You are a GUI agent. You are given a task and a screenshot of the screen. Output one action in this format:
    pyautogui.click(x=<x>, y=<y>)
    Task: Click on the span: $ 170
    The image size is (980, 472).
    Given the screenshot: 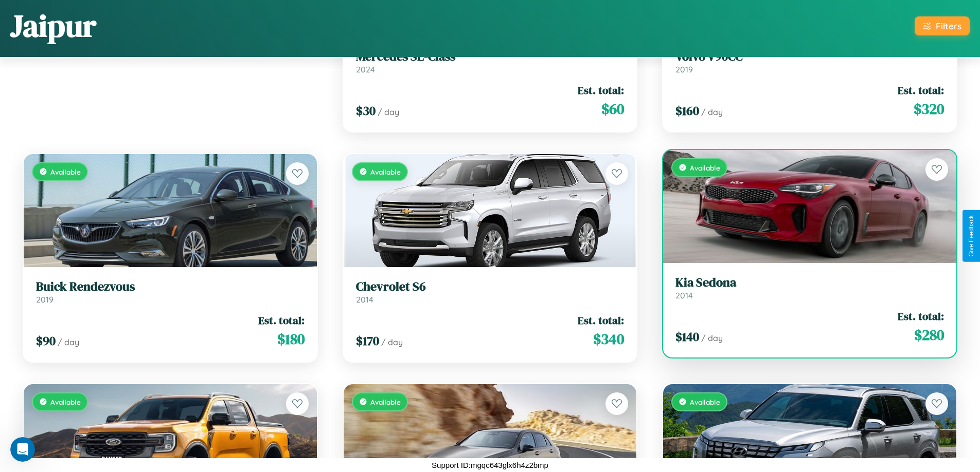 What is the action you would take?
    pyautogui.click(x=367, y=341)
    